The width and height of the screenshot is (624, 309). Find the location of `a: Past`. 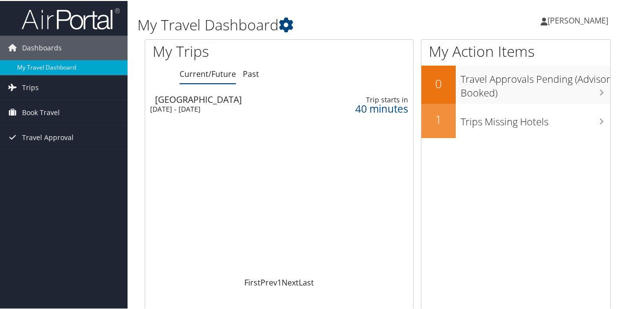

a: Past is located at coordinates (251, 73).